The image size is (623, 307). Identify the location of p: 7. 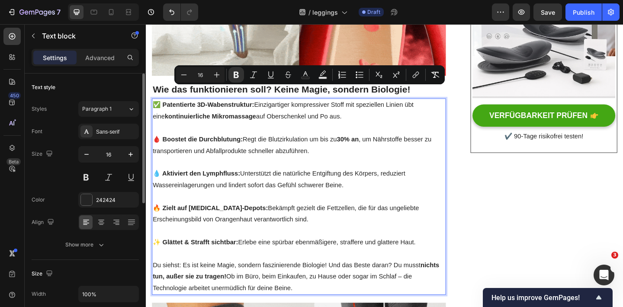
(58, 12).